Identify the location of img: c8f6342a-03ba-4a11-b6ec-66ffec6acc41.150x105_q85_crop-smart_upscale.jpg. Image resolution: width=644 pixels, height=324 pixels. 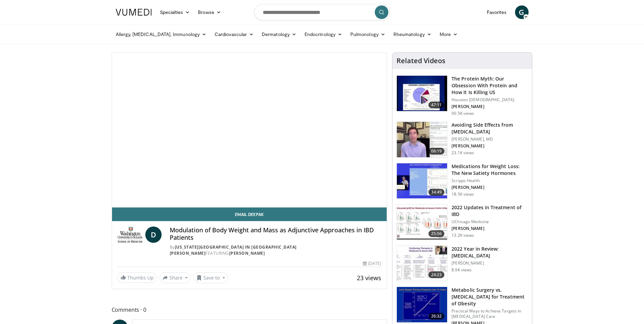
(422, 263).